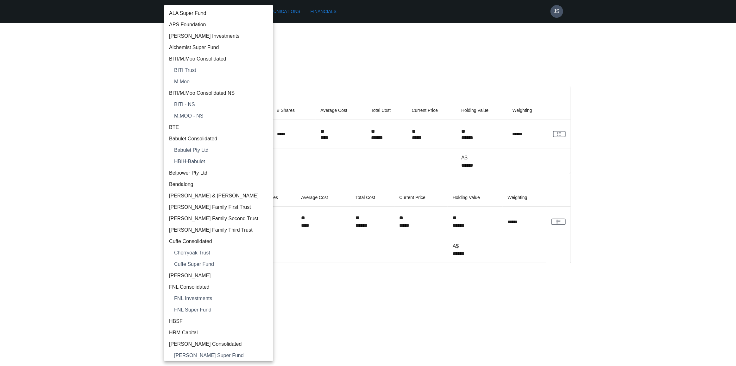  What do you see at coordinates (218, 127) in the screenshot?
I see `span: BTE` at bounding box center [218, 127].